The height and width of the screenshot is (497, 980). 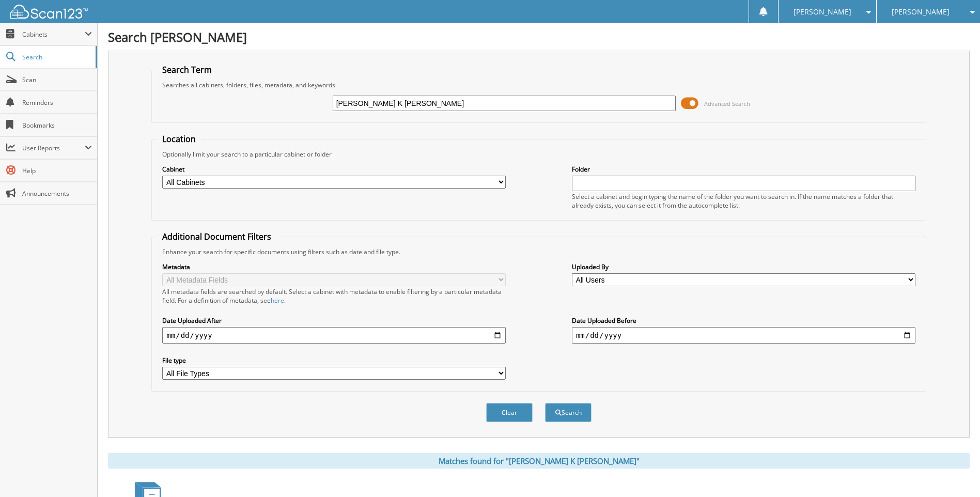 I want to click on span: Advanced Search, so click(x=727, y=103).